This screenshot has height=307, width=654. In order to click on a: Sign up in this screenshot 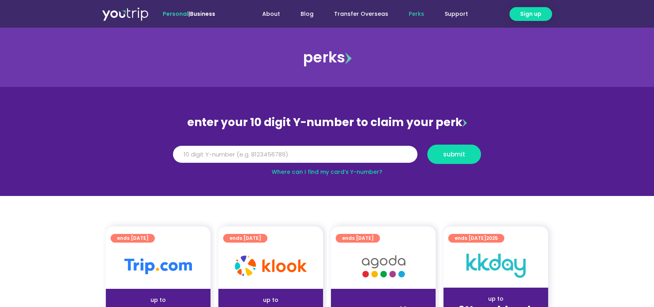, I will do `click(531, 14)`.